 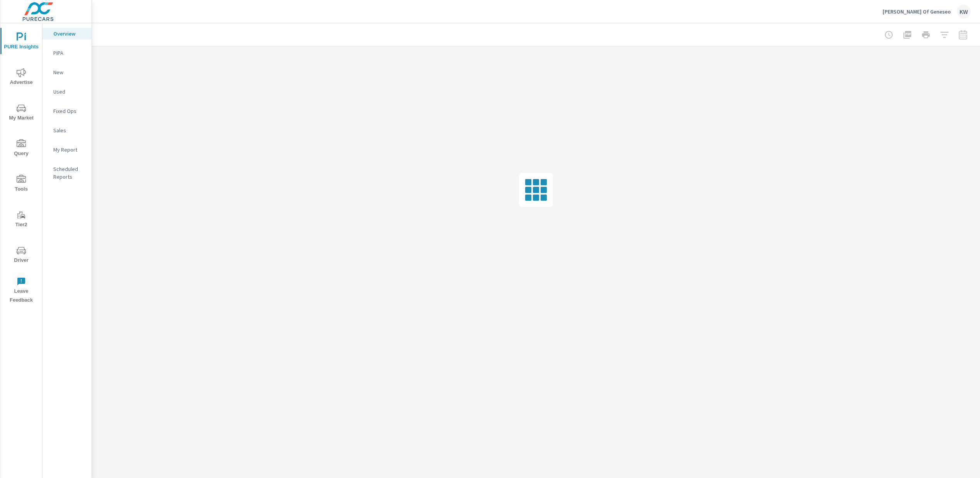 What do you see at coordinates (69, 91) in the screenshot?
I see `p: Used` at bounding box center [69, 91].